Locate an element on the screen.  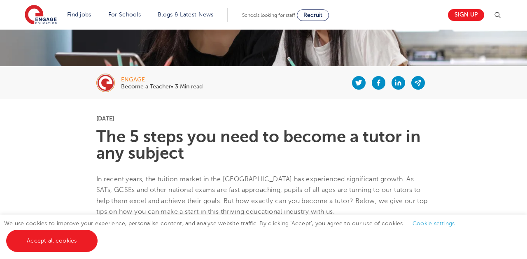
span: Schools looking for staff is located at coordinates (268, 15).